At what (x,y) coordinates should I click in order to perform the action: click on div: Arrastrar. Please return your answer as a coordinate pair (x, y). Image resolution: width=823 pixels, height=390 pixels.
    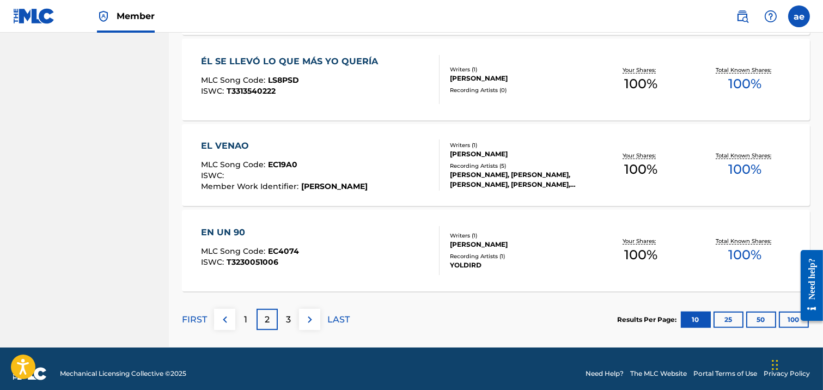
    Looking at the image, I should click on (775, 365).